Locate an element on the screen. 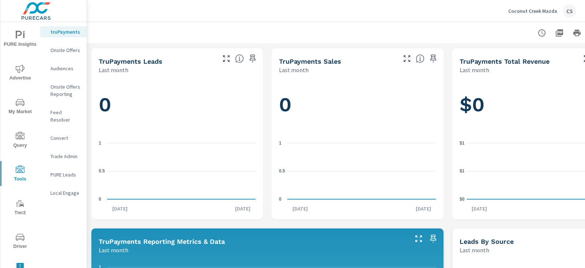 The width and height of the screenshot is (585, 268). p: Convert is located at coordinates (65, 138).